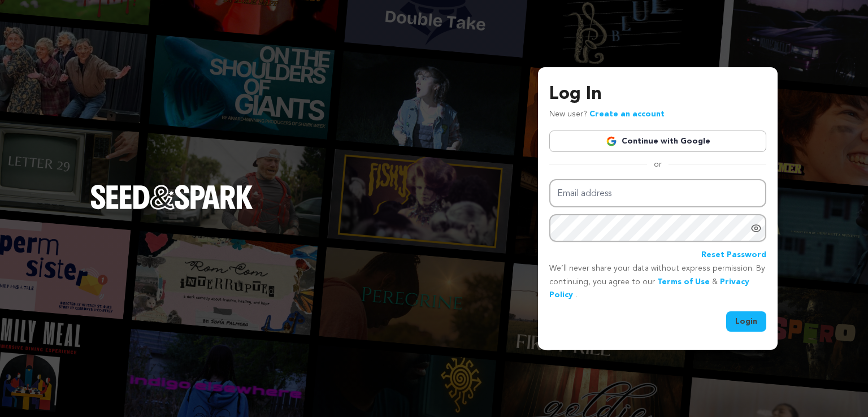 This screenshot has width=868, height=417. What do you see at coordinates (658, 141) in the screenshot?
I see `a: Continue with Google` at bounding box center [658, 141].